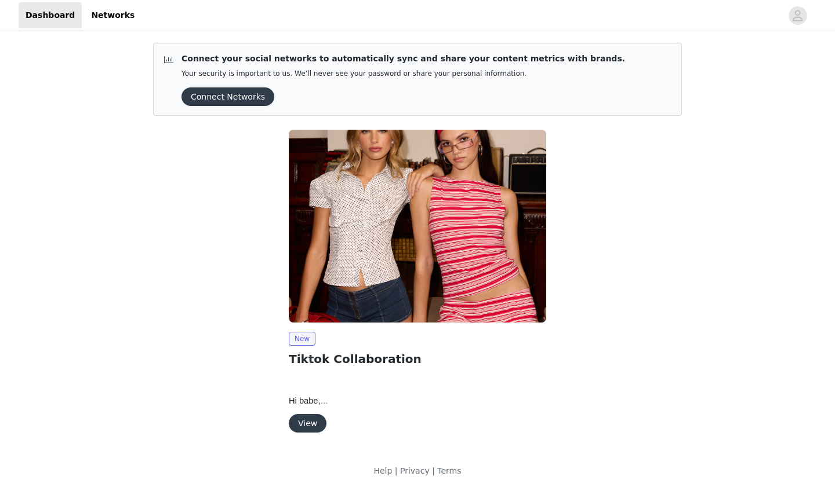 This screenshot has width=835, height=491. Describe the element at coordinates (50, 15) in the screenshot. I see `a: Dashboard` at that location.